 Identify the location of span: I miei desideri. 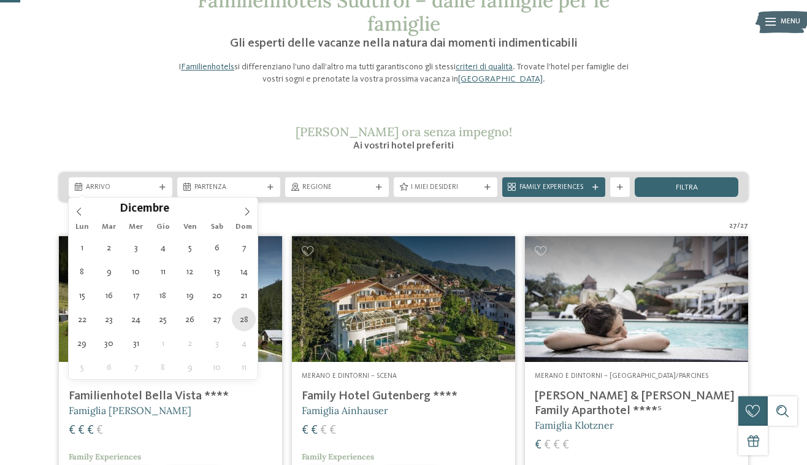
(445, 188).